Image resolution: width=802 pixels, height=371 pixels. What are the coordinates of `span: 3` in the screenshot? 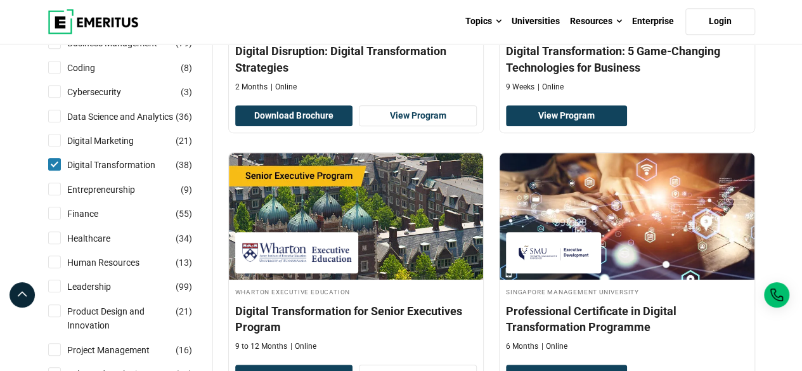 It's located at (186, 92).